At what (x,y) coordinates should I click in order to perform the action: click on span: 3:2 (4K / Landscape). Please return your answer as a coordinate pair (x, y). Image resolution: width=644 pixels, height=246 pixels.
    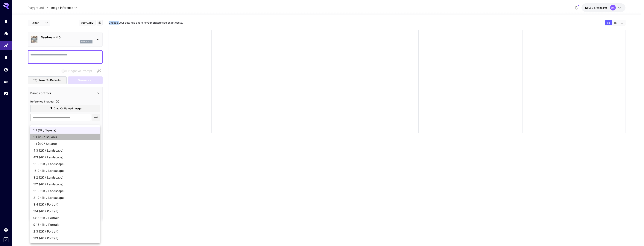
    Looking at the image, I should click on (65, 184).